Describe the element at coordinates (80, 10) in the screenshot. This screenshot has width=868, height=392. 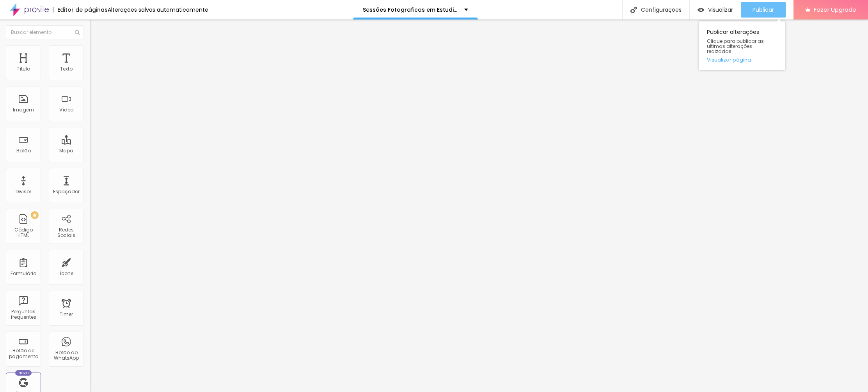
I see `div: Editor de páginas` at that location.